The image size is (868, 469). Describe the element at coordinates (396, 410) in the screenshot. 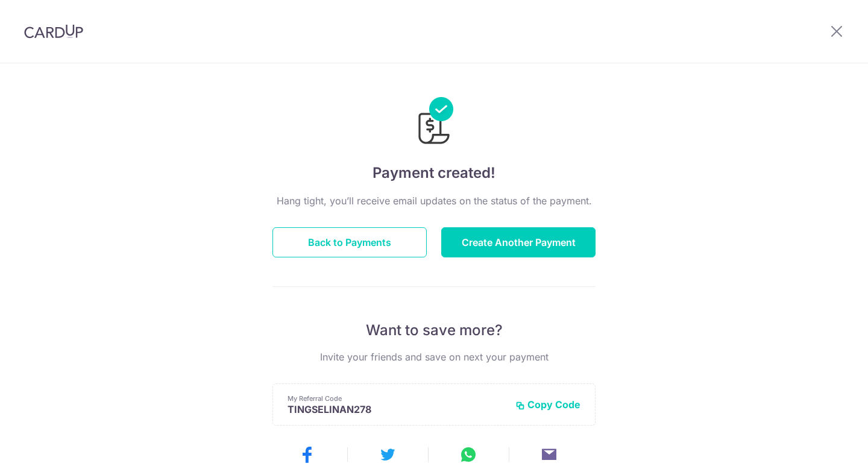

I see `p: TINGSELINAN278` at that location.